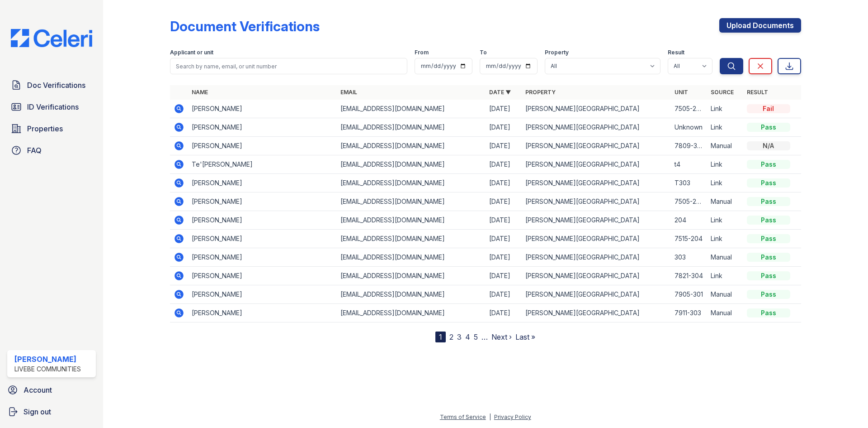  What do you see at coordinates (35, 151) in the screenshot?
I see `span: FAQ` at bounding box center [35, 151].